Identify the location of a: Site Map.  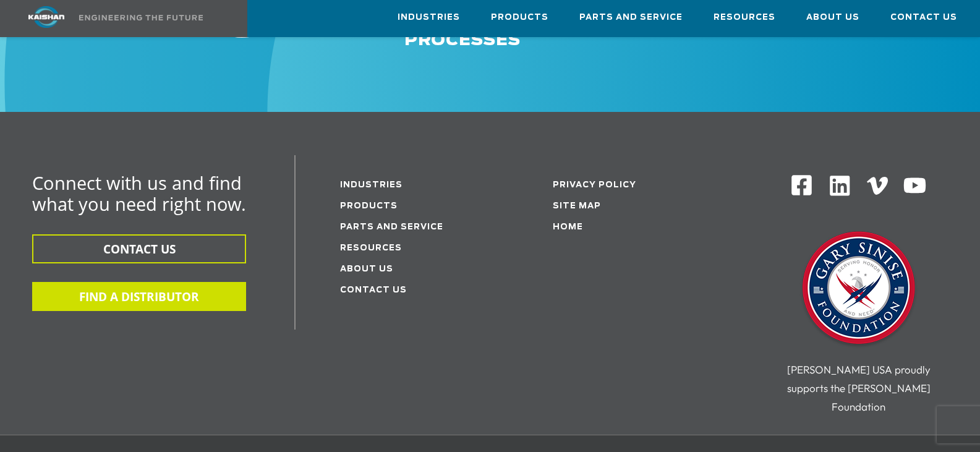
(577, 206).